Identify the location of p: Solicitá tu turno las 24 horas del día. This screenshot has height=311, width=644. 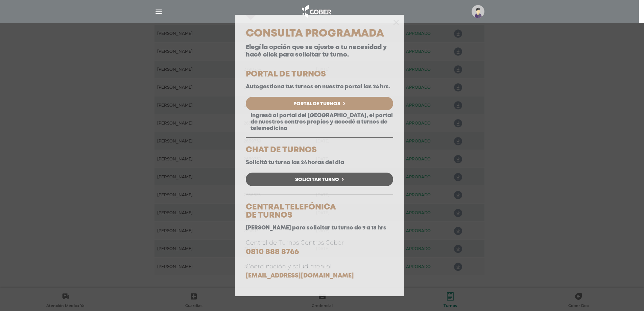
(320, 163).